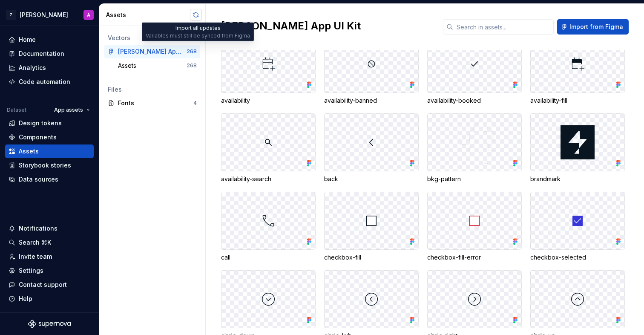  Describe the element at coordinates (38, 228) in the screenshot. I see `div: Notifications` at that location.